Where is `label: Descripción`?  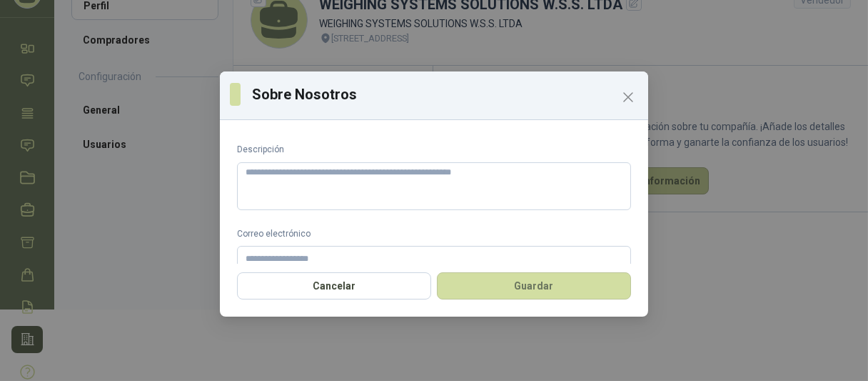
label: Descripción is located at coordinates (434, 149).